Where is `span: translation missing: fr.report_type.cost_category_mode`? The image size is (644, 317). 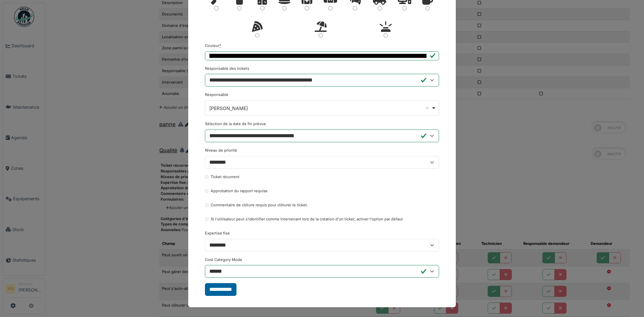 span: translation missing: fr.report_type.cost_category_mode is located at coordinates (223, 259).